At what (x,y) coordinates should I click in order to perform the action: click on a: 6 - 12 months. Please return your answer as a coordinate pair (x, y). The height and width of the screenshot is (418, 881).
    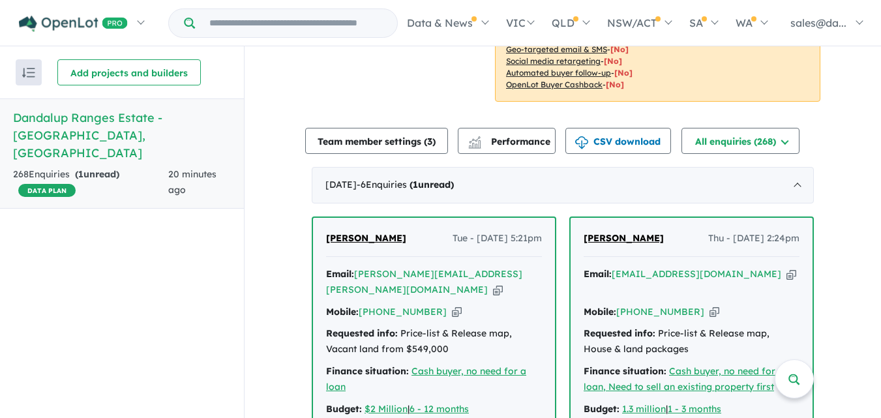
    Looking at the image, I should click on (439, 409).